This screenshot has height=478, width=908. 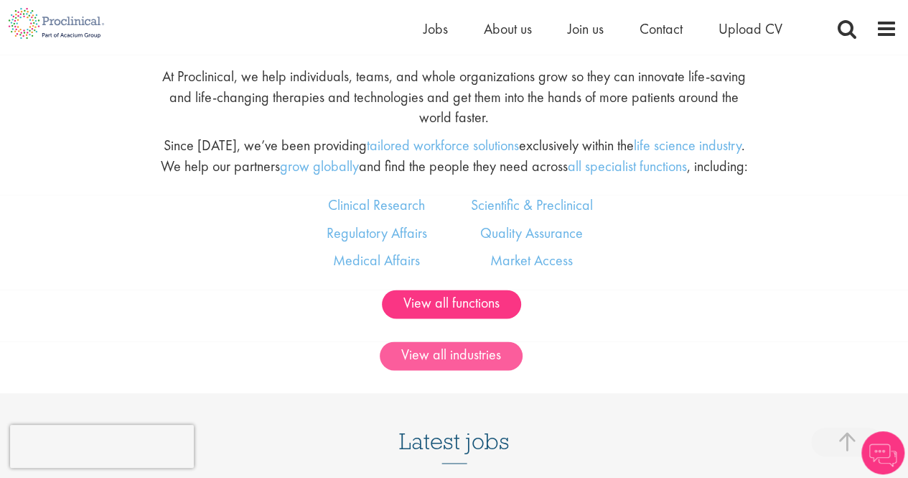 What do you see at coordinates (436, 29) in the screenshot?
I see `span: Jobs` at bounding box center [436, 29].